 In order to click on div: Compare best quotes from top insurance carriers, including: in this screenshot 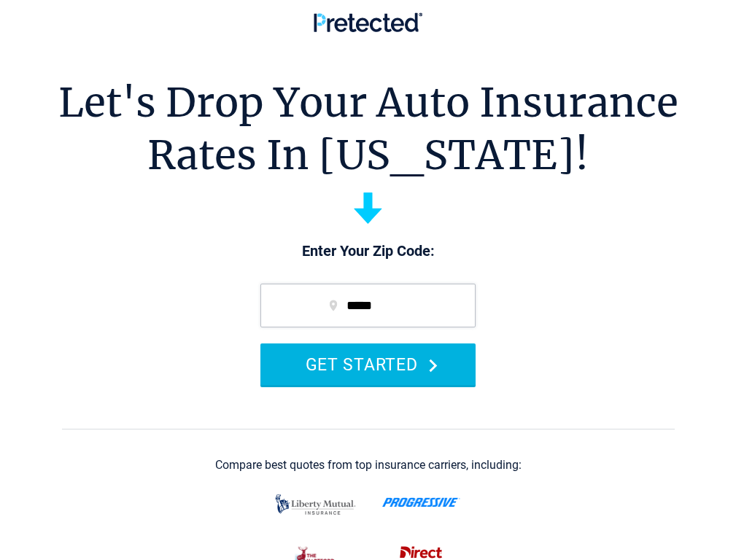, I will do `click(368, 465)`.